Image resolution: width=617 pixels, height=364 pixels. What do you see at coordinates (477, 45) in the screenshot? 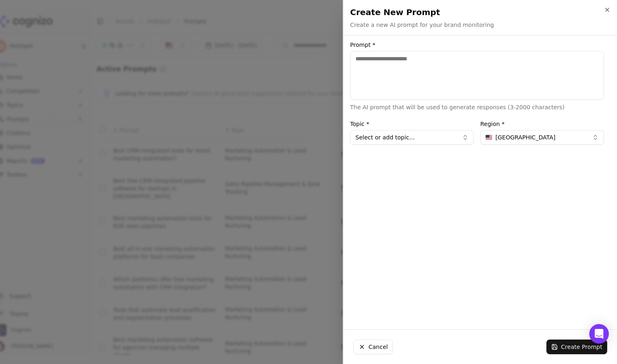
I see `label: Prompt *` at bounding box center [477, 45].